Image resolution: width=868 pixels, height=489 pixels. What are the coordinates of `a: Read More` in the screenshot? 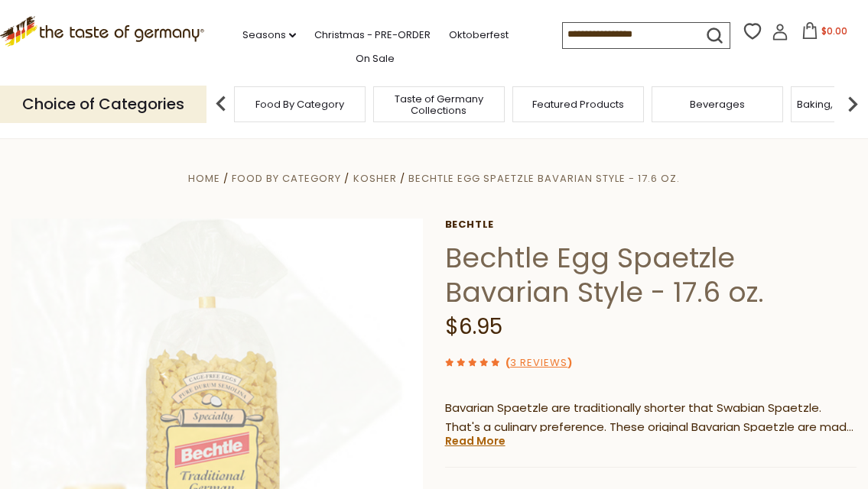 It's located at (475, 441).